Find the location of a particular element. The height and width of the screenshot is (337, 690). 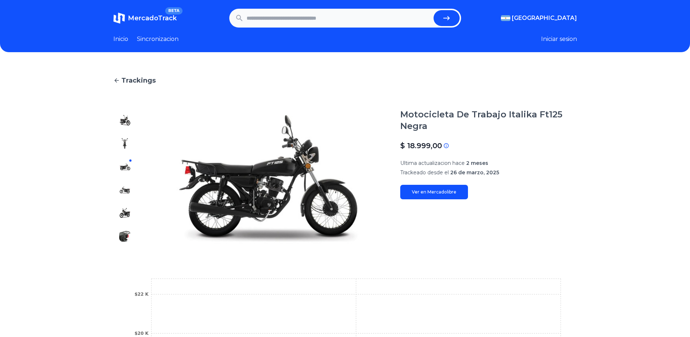

span: Trackings is located at coordinates (138, 80).